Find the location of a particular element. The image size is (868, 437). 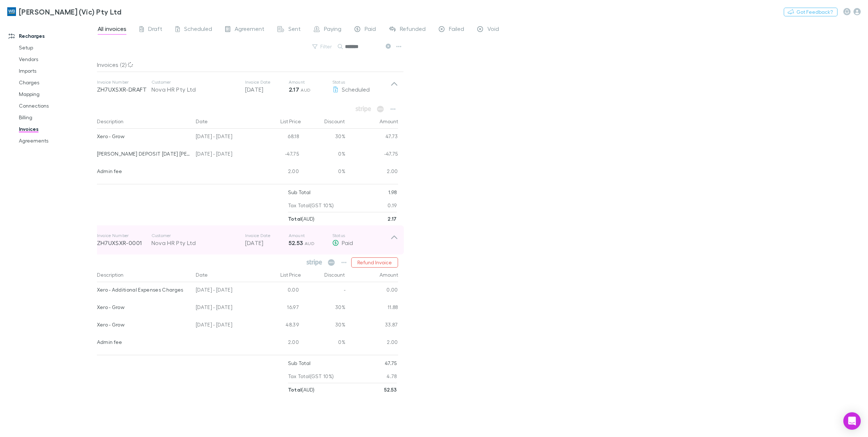

a: Vendors is located at coordinates (57, 59).